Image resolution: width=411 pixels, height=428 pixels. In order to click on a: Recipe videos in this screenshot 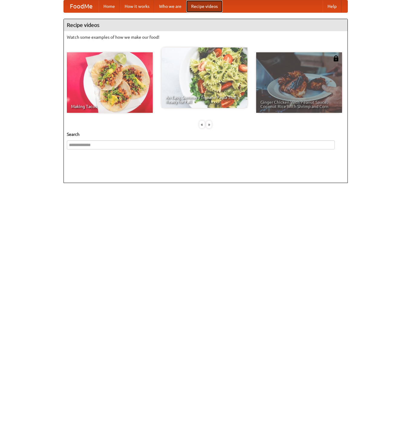, I will do `click(204, 6)`.